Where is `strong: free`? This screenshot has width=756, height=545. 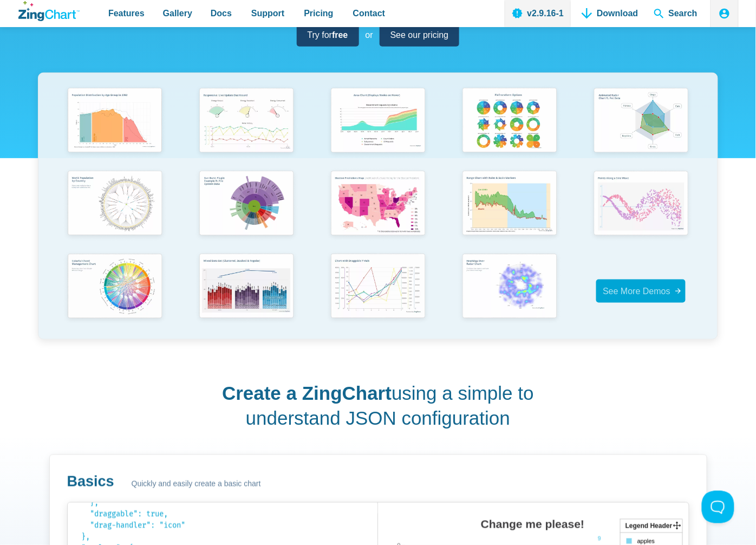
strong: free is located at coordinates (340, 35).